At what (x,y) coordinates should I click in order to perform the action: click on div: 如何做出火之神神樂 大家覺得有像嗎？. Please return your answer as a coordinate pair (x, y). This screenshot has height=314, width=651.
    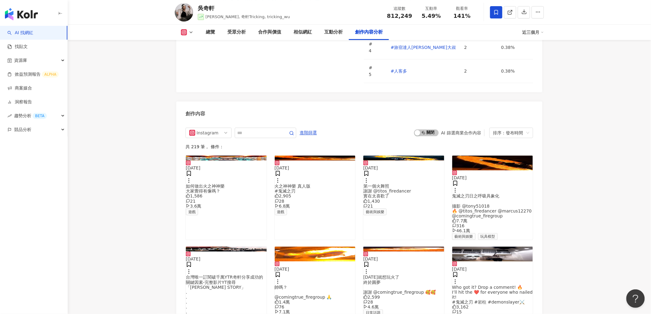
    Looking at the image, I should click on (226, 189).